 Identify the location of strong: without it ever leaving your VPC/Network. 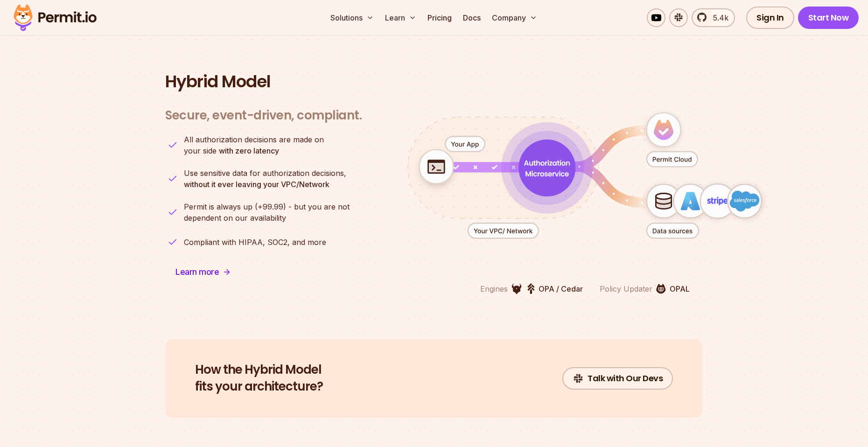
(256, 184).